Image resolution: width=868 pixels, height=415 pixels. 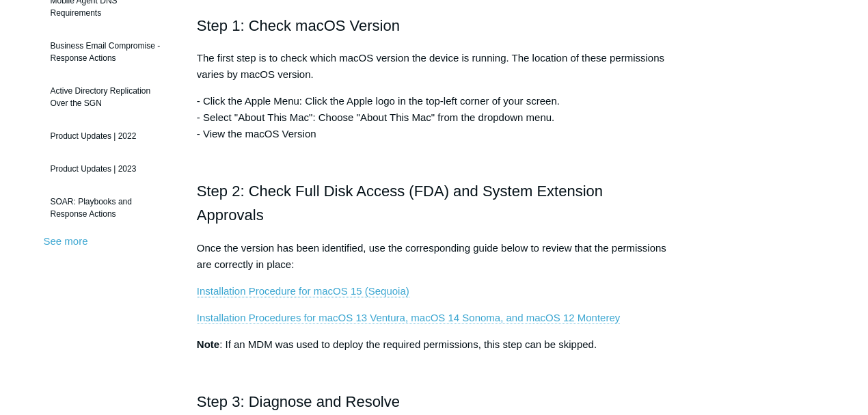 I want to click on h2: Step 3: Diagnose and Resolve, so click(x=434, y=401).